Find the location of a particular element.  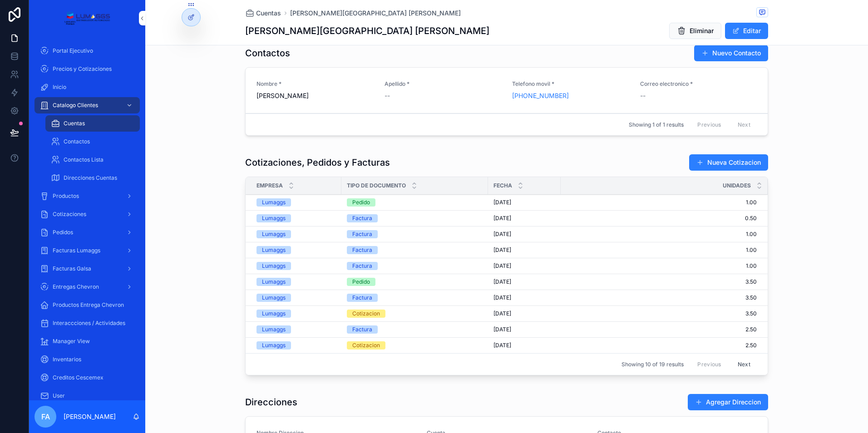

button: Nuevo Contacto is located at coordinates (730, 53).